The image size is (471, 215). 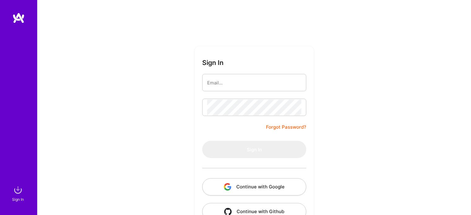 What do you see at coordinates (286, 127) in the screenshot?
I see `a: Forgot Password?` at bounding box center [286, 127].